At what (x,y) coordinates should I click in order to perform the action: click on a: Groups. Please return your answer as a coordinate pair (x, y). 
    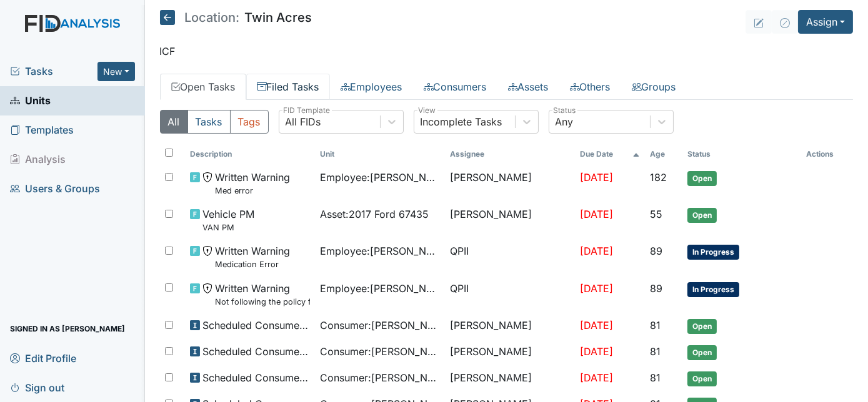
    Looking at the image, I should click on (654, 87).